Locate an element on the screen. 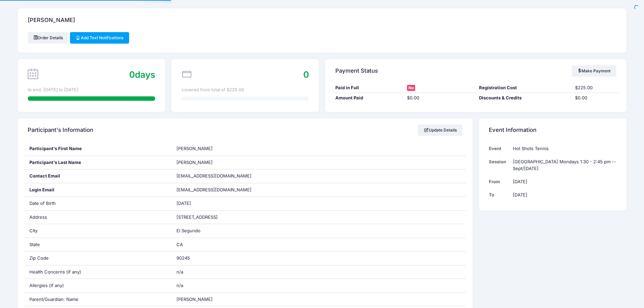 Image resolution: width=644 pixels, height=308 pixels. div: Zip Code is located at coordinates (98, 258).